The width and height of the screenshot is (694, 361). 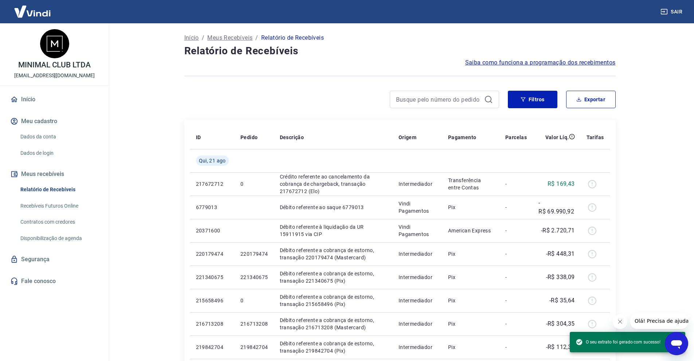 What do you see at coordinates (212, 230) in the screenshot?
I see `p: 20371600` at bounding box center [212, 230].